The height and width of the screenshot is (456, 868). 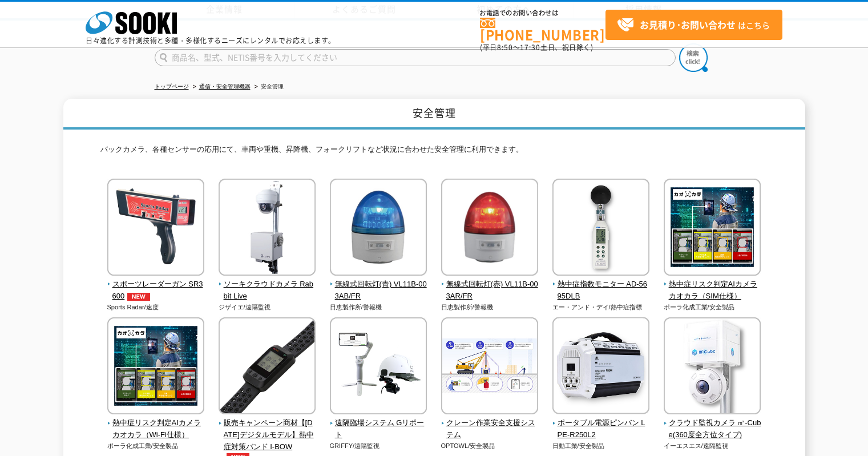 What do you see at coordinates (601, 424) in the screenshot?
I see `a: ポータブル電源ピンバン LPE-R250L2` at bounding box center [601, 424].